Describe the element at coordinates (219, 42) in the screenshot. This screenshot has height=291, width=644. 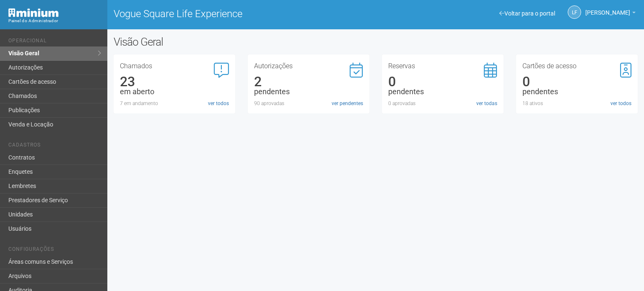
I see `h2: Visão Geral` at that location.